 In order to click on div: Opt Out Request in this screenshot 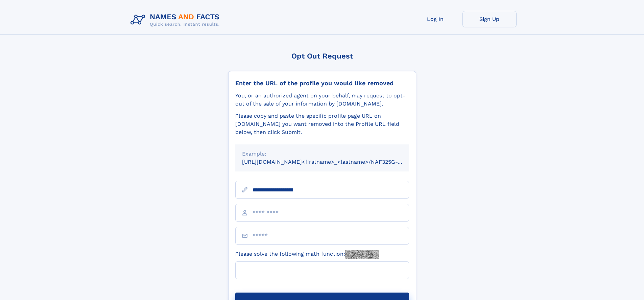, I will do `click(322, 56)`.